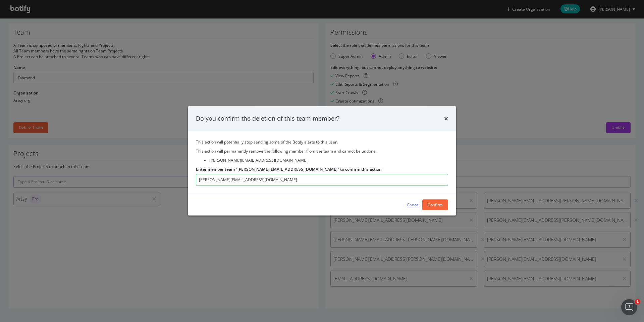  I want to click on div: Cancel, so click(413, 205).